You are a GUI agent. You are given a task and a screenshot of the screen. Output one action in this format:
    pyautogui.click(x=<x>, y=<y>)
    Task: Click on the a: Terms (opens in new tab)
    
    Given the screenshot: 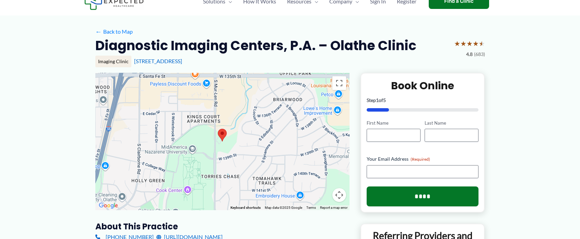 What is the action you would take?
    pyautogui.click(x=311, y=207)
    